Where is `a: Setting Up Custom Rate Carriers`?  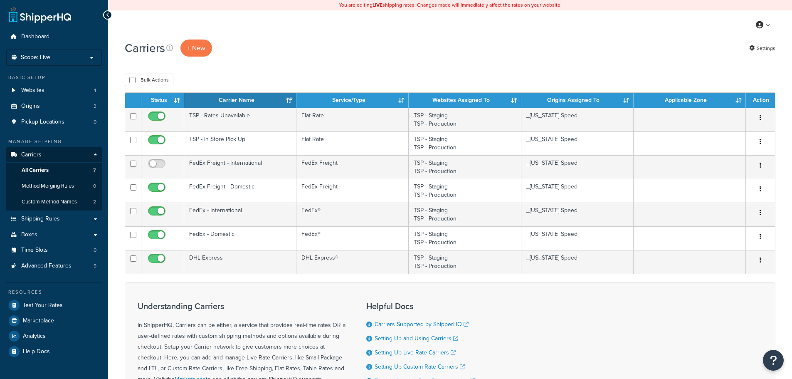 a: Setting Up Custom Rate Carriers is located at coordinates (419, 366).